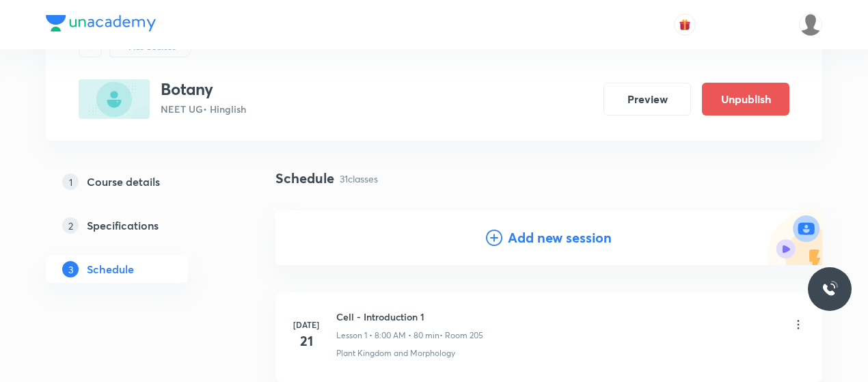 This screenshot has height=382, width=868. What do you see at coordinates (70, 269) in the screenshot?
I see `p: 3` at bounding box center [70, 269].